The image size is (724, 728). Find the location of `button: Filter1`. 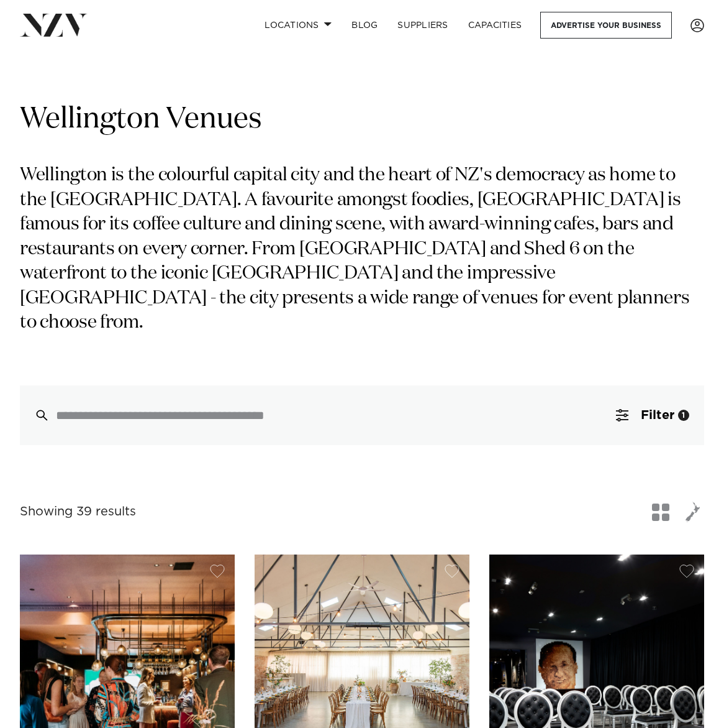

button: Filter1 is located at coordinates (652, 415).